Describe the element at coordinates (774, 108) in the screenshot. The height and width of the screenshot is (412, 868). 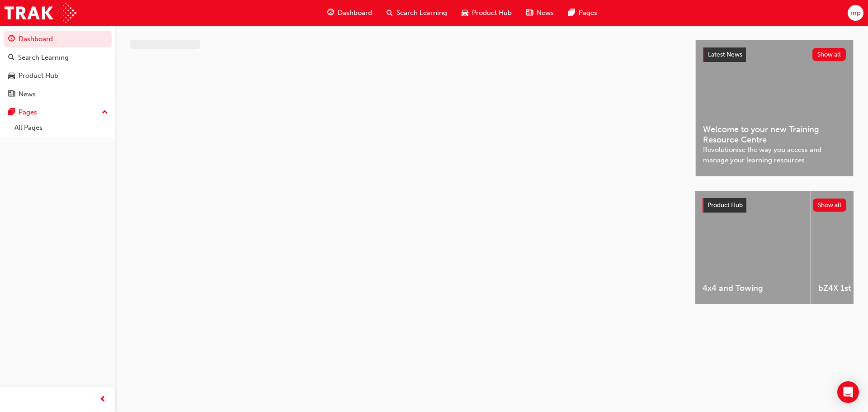
I see `a: Latest NewsShow allWelcome to your new Training Resource CentreRevolutionise the way you access a...` at that location.